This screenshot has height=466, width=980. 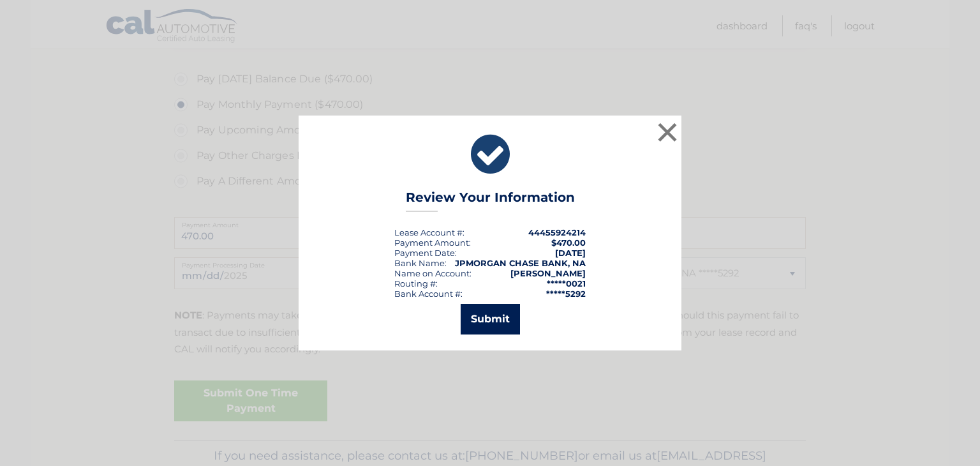 What do you see at coordinates (490, 319) in the screenshot?
I see `button: Submit` at bounding box center [490, 319].